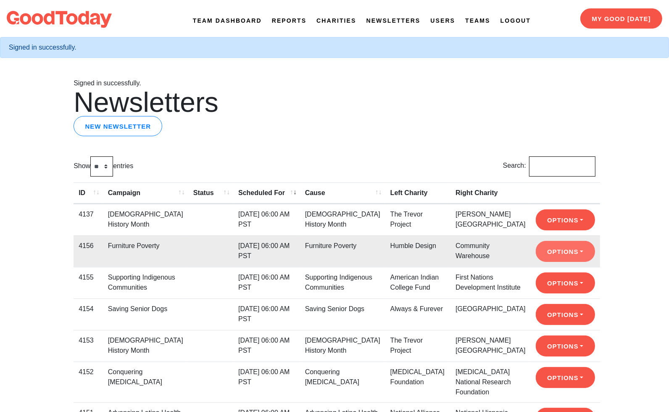 This screenshot has height=412, width=669. Describe the element at coordinates (210, 193) in the screenshot. I see `th: Status: activate to sort column ascending` at that location.